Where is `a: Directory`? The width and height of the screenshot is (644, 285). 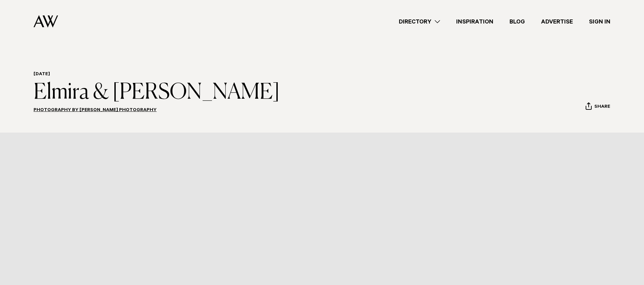 a: Directory is located at coordinates (419, 21).